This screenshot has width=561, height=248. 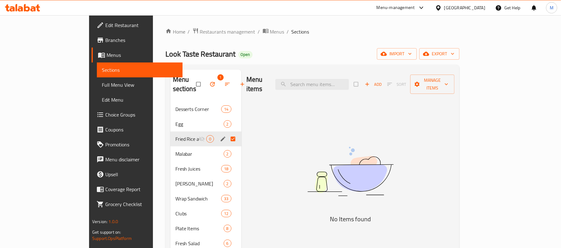 I want to click on div: Egg2, so click(x=206, y=124).